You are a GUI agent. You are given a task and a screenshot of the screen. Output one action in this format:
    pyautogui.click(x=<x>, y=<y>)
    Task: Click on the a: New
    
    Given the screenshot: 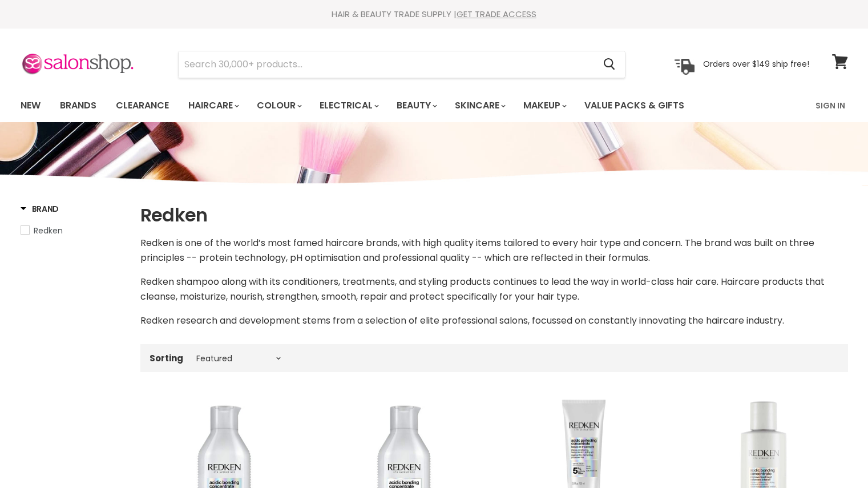 What is the action you would take?
    pyautogui.click(x=30, y=105)
    